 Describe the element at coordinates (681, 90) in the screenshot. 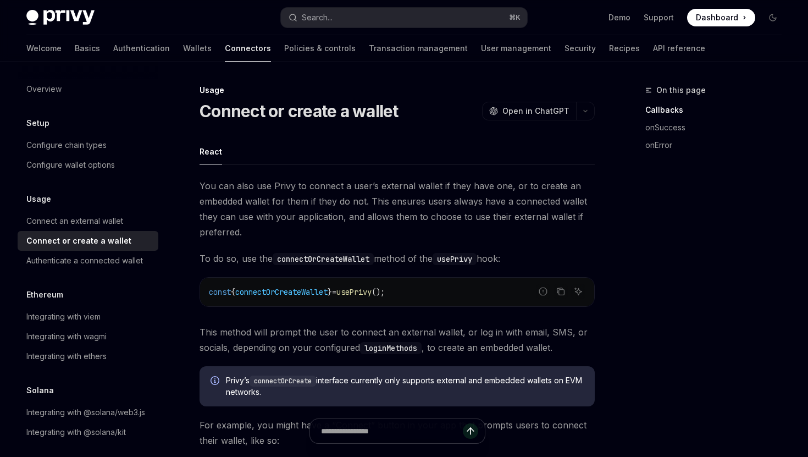

I see `span: On this page` at that location.